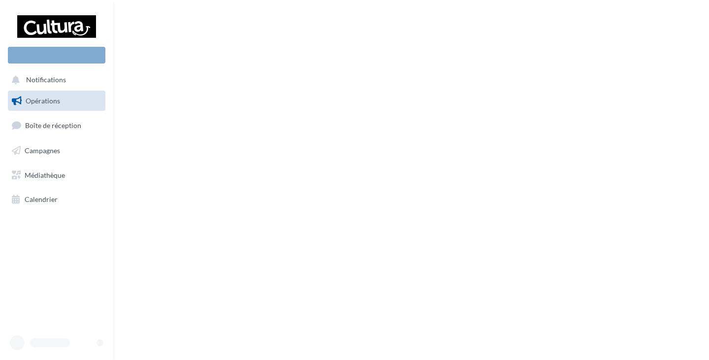 Image resolution: width=709 pixels, height=360 pixels. I want to click on div: Nouvelle campagne, so click(57, 55).